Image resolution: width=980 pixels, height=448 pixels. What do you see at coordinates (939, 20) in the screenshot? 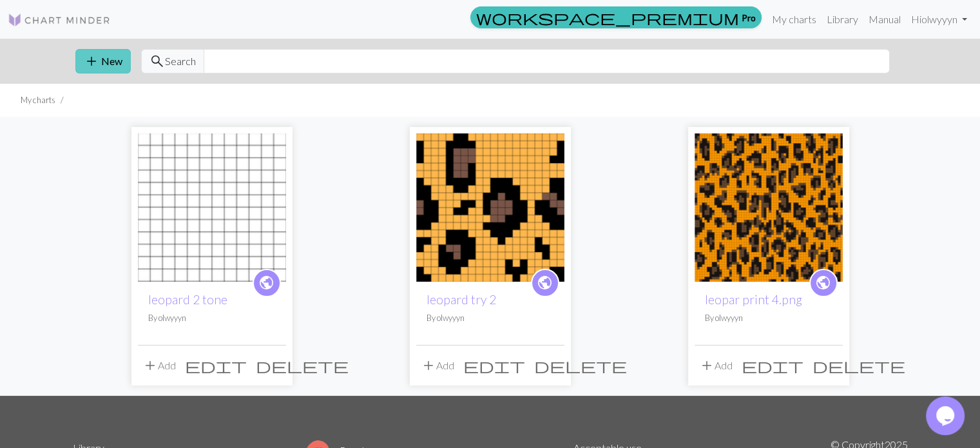
I see `a: Hiolwyyyn` at bounding box center [939, 20].